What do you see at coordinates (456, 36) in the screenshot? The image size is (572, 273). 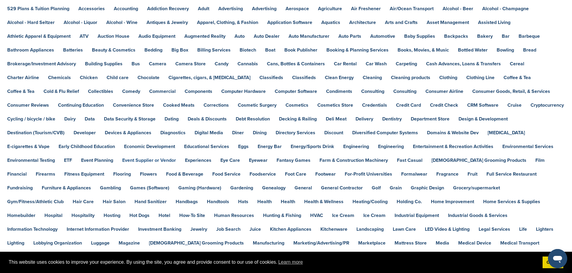 I see `a: Backpacks` at bounding box center [456, 36].